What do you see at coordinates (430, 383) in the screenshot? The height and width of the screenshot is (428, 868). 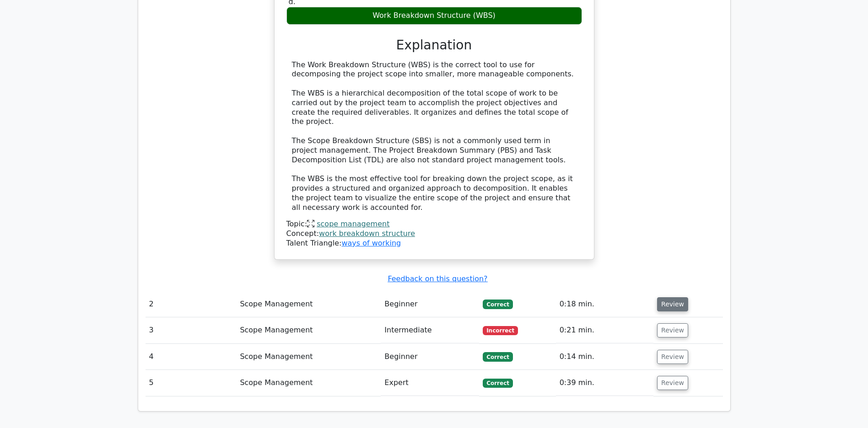 I see `td: Expert` at bounding box center [430, 383].